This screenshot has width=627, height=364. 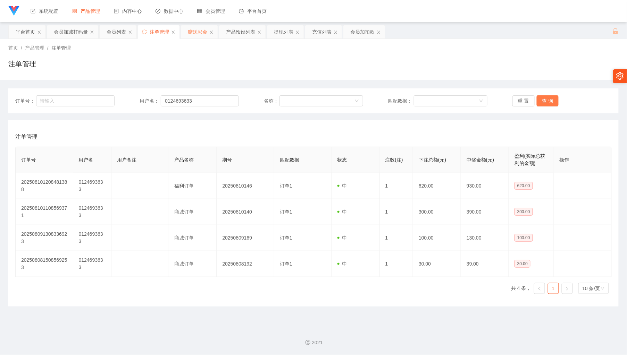 I want to click on td: 202508091308336923, so click(x=45, y=238).